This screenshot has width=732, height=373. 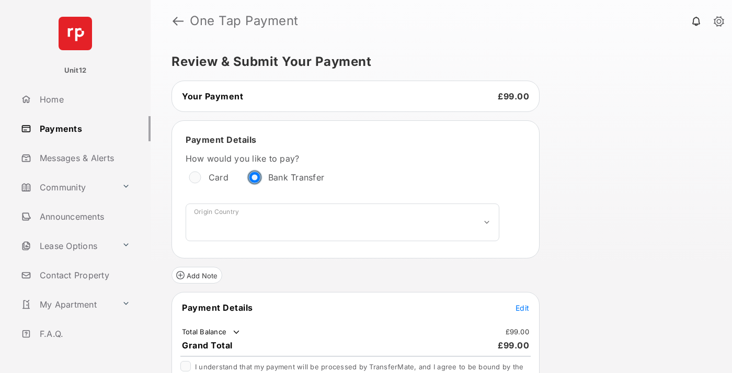 I want to click on td: Total Balance, so click(x=211, y=332).